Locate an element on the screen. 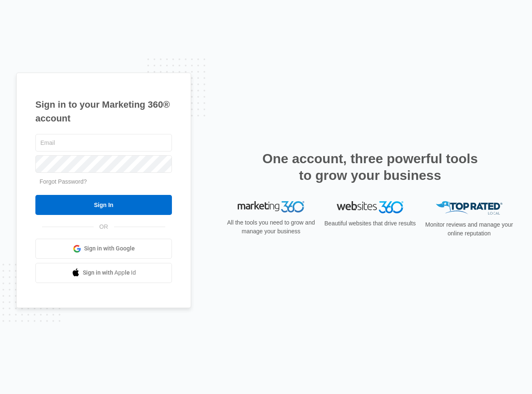 Image resolution: width=532 pixels, height=394 pixels. h1: Sign in to your Marketing 360® account is located at coordinates (104, 111).